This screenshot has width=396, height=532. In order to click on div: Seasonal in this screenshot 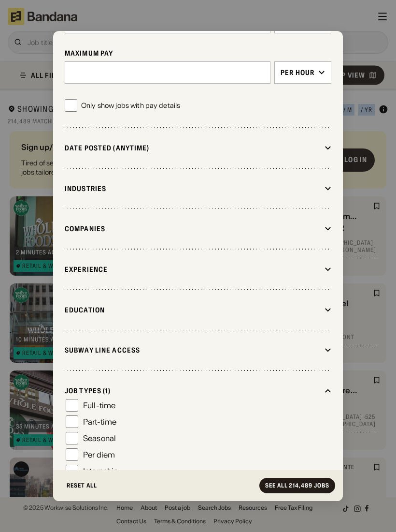, I will do `click(100, 438)`.